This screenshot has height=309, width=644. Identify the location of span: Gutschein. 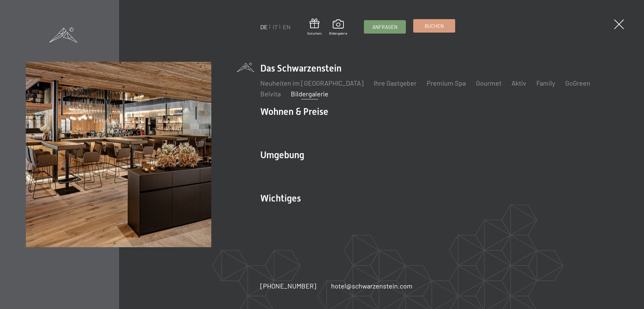
(314, 33).